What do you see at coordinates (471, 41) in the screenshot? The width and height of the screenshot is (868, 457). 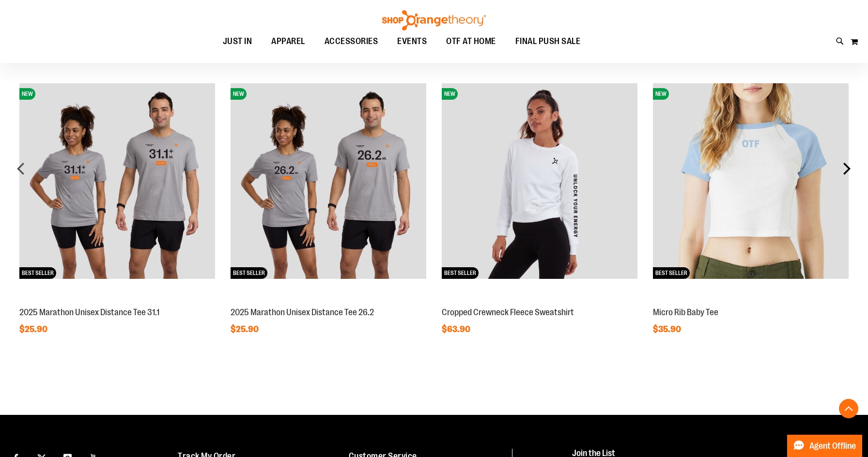 I see `span: OTF AT HOME` at bounding box center [471, 41].